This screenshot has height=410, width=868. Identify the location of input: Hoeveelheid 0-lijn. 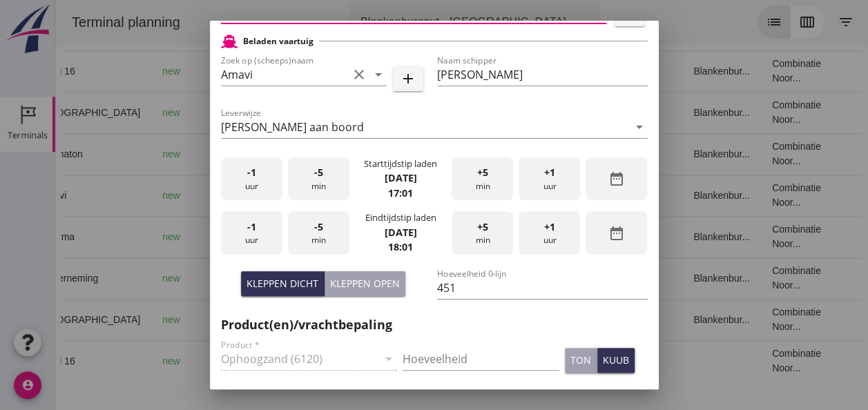
(542, 288).